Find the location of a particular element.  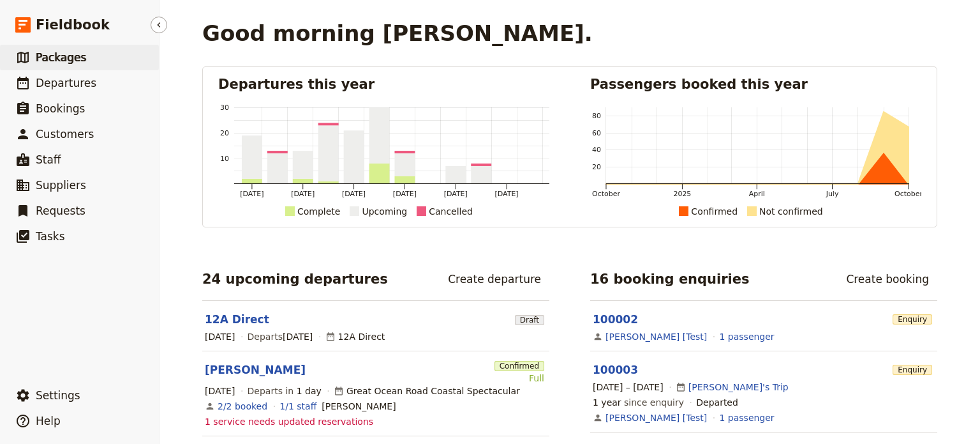

span: Tasks is located at coordinates (50, 236).